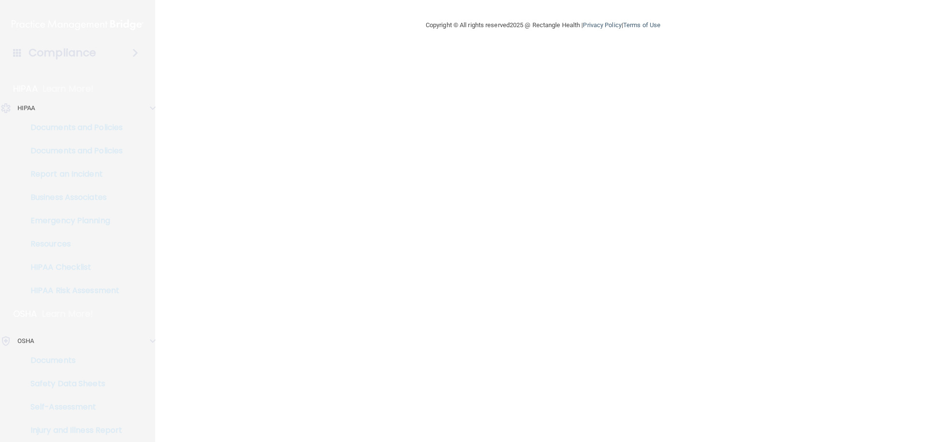  I want to click on img: PMB logo, so click(78, 25).